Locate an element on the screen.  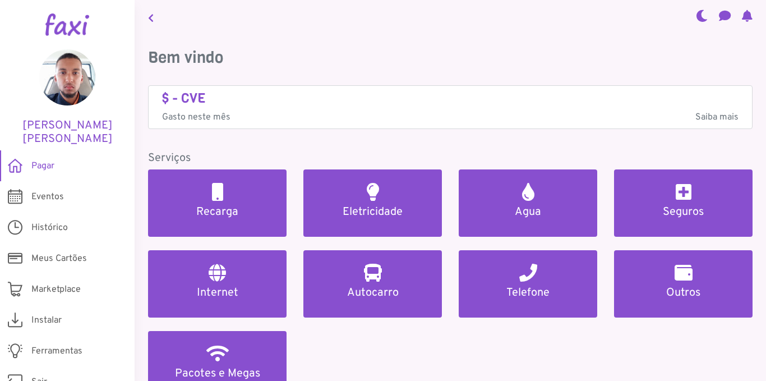
a: Eletricidade is located at coordinates (372, 203).